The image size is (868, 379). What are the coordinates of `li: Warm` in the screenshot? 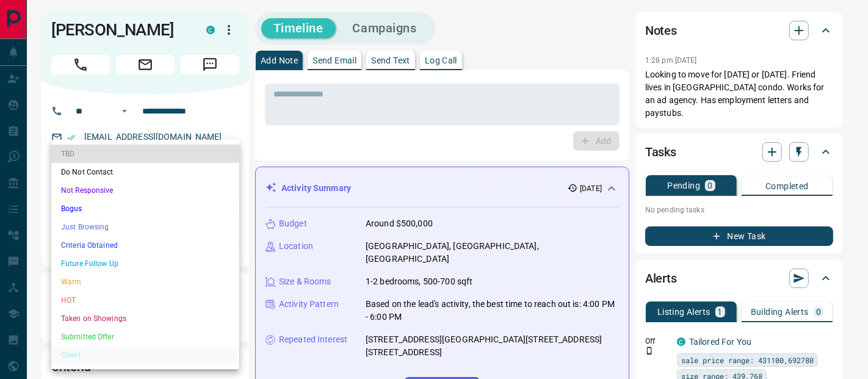 It's located at (145, 282).